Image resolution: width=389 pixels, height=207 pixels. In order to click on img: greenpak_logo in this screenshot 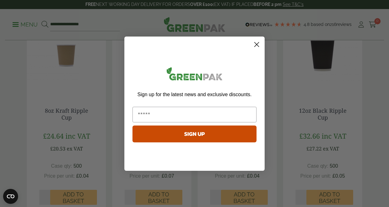, I will do `click(194, 75)`.